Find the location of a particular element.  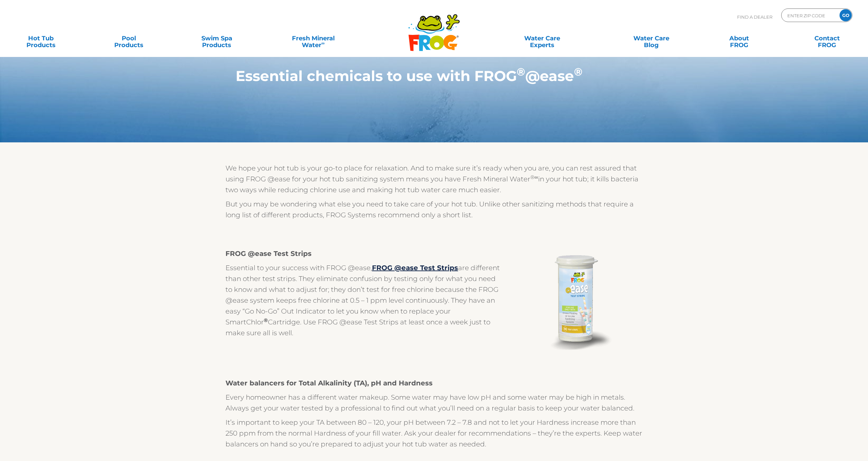

p: But you may be wondering what else you need to take care of your hot tub. Unlike other sanitizing... is located at coordinates (434, 210).